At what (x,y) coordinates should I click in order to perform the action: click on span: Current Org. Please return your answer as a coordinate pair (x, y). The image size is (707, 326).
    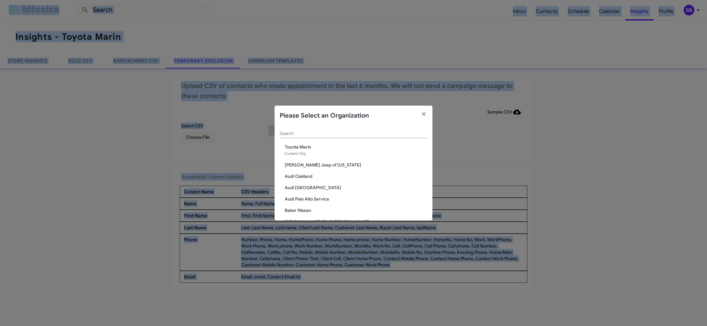
    Looking at the image, I should click on (295, 153).